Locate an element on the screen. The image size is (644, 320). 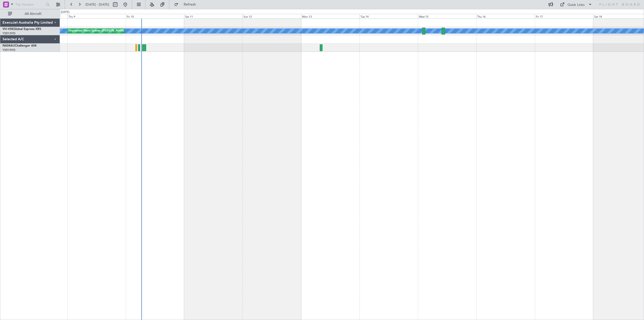
div: Fri 10 is located at coordinates (155, 16).